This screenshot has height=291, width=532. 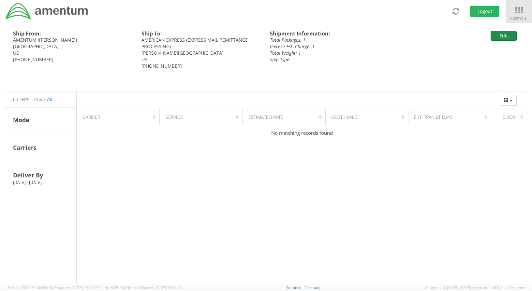 What do you see at coordinates (293, 288) in the screenshot?
I see `a: Support` at bounding box center [293, 288].